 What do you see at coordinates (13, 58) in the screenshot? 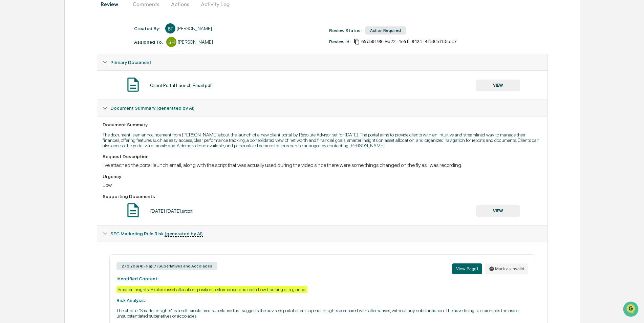
I see `img: 1746055101610-c473b297-6a78-478c-a979-82029cc54cd1` at bounding box center [13, 58].